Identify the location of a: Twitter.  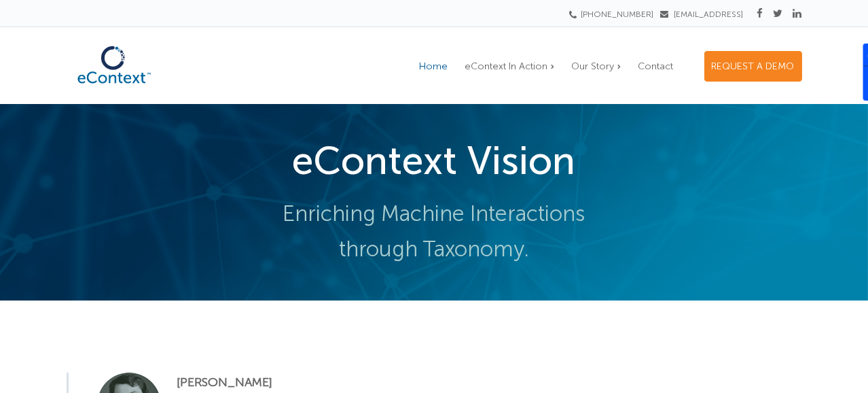
(778, 13).